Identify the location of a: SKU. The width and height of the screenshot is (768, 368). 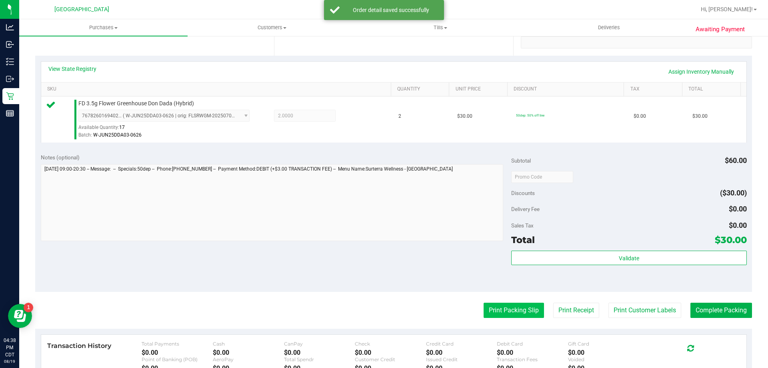
(217, 89).